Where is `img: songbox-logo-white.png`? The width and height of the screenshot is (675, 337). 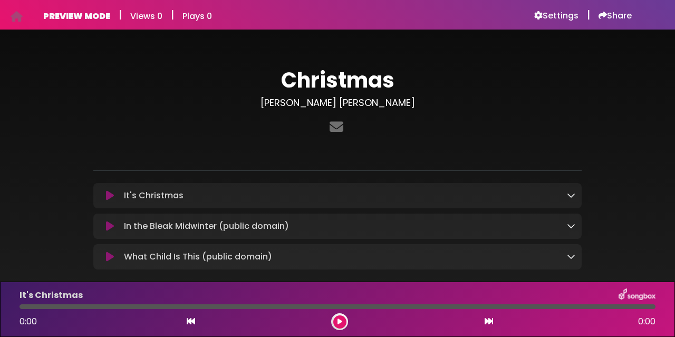 img: songbox-logo-white.png is located at coordinates (637, 295).